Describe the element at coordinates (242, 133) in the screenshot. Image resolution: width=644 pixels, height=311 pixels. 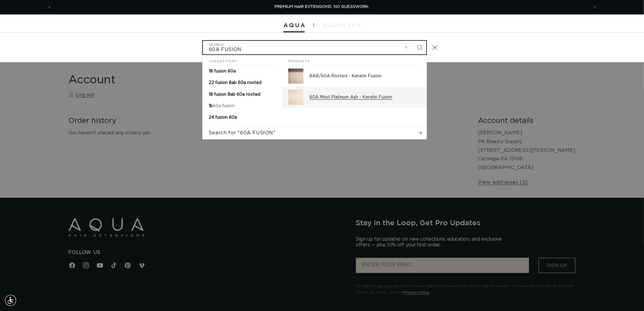
I see `span: Search for "60A FUSION"` at that location.